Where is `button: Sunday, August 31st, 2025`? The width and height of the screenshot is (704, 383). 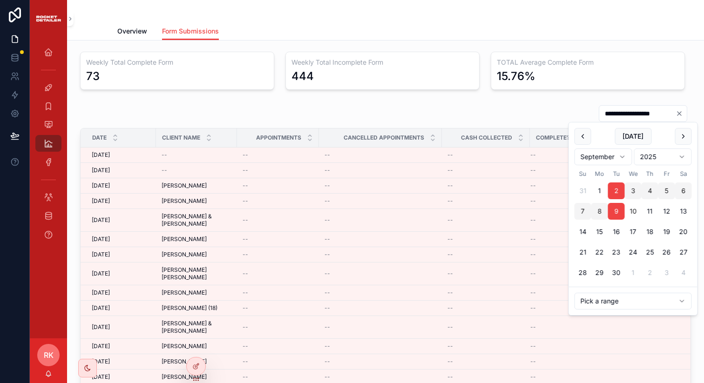 button: Sunday, August 31st, 2025 is located at coordinates (583, 191).